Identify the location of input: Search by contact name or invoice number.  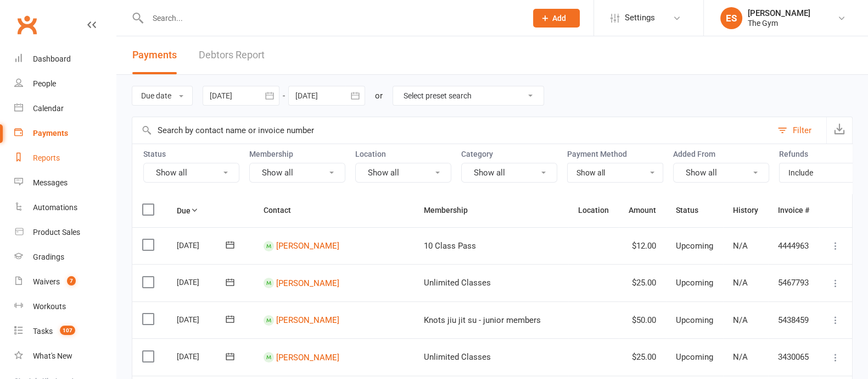
(452, 131).